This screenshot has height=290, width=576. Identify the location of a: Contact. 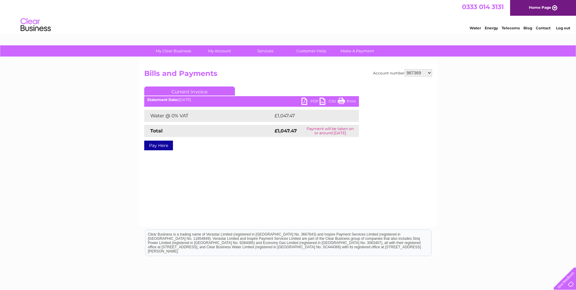
(543, 28).